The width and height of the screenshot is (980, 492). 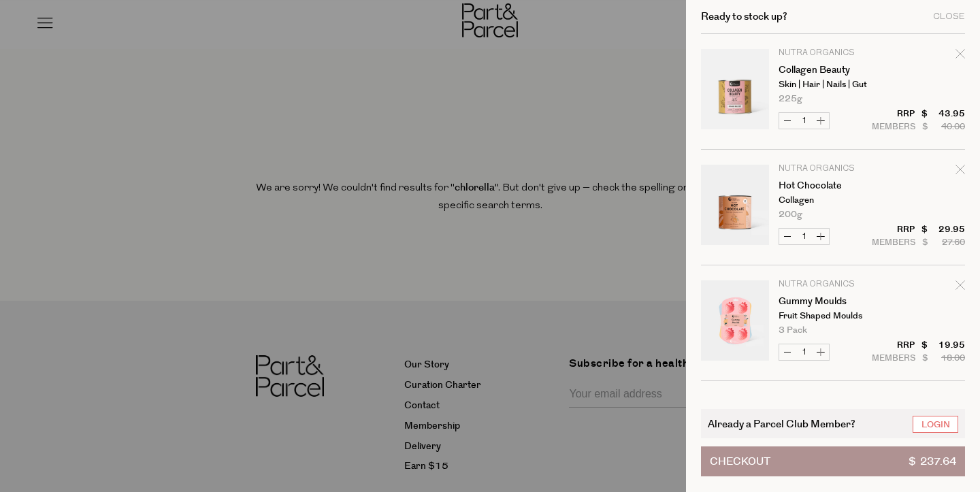 What do you see at coordinates (960, 287) in the screenshot?
I see `div: Remove Gummy Moulds` at bounding box center [960, 287].